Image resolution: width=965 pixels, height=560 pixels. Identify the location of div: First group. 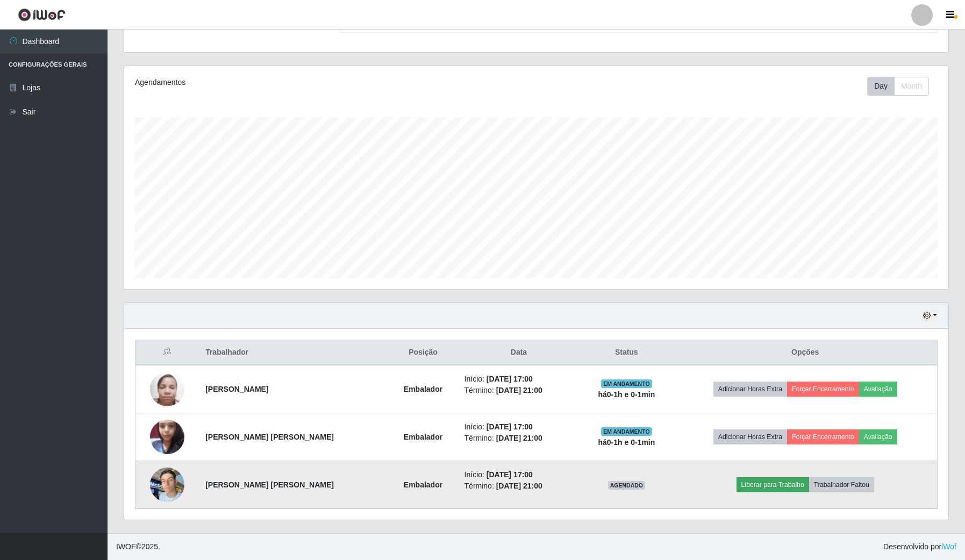
(898, 86).